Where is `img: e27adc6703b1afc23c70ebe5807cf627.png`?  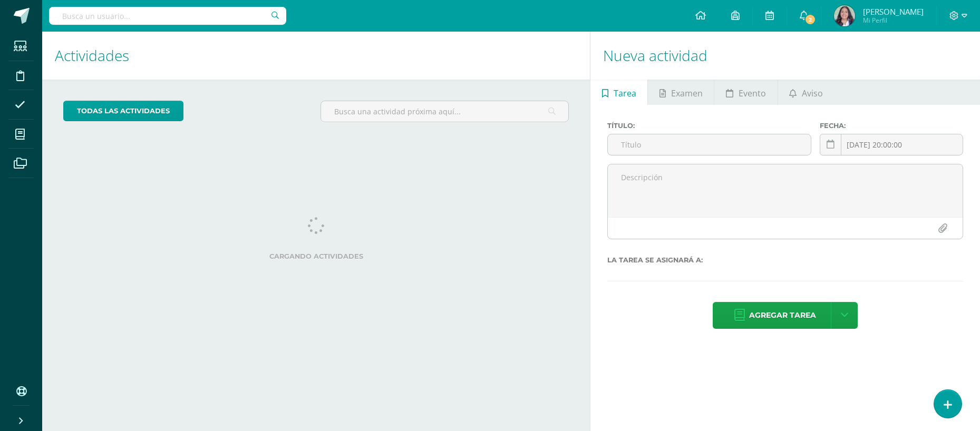 img: e27adc6703b1afc23c70ebe5807cf627.png is located at coordinates (844, 16).